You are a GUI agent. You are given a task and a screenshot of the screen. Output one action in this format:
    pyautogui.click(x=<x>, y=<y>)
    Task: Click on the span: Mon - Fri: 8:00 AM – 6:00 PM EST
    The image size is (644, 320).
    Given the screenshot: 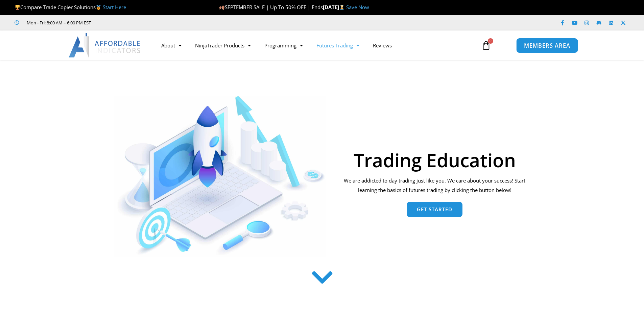 What is the action you would take?
    pyautogui.click(x=58, y=23)
    